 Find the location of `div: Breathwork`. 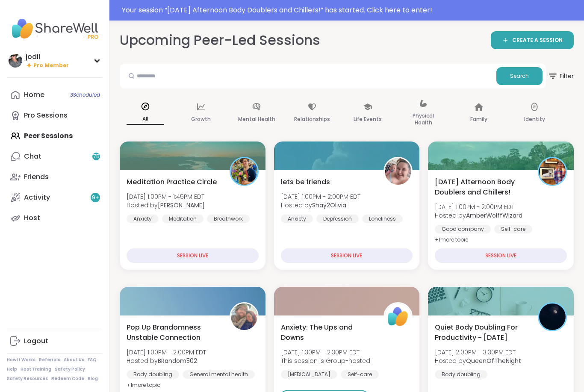

div: Breathwork is located at coordinates (228, 219).